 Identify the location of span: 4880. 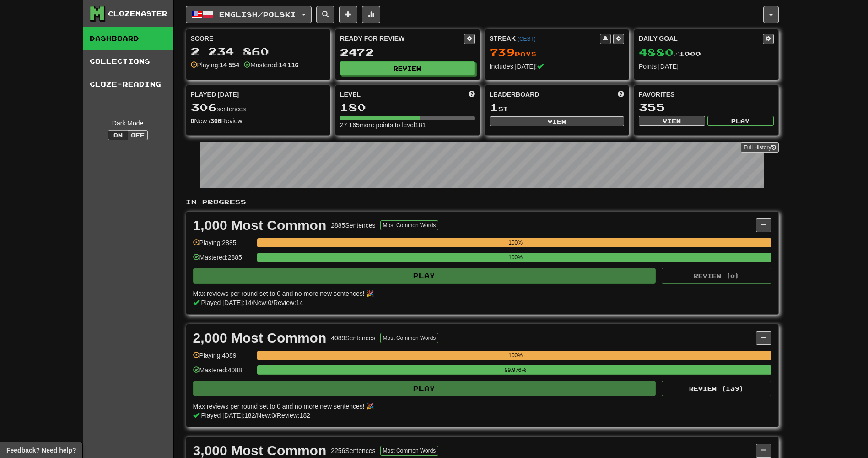
(657, 52).